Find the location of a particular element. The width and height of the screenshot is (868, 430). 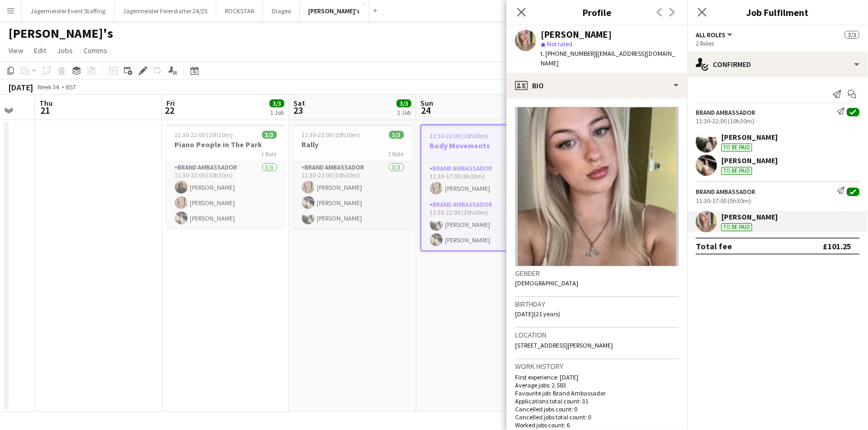

button: Diageo is located at coordinates (281, 11).